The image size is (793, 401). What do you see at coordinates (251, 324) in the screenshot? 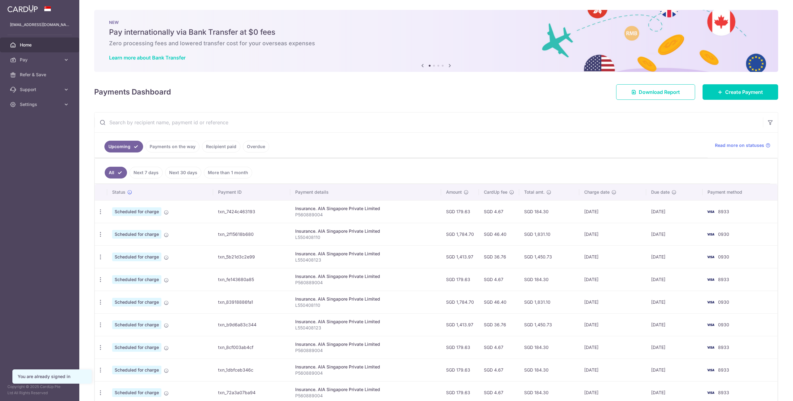
I see `td: txn_b9d6a83c344` at bounding box center [251, 324].